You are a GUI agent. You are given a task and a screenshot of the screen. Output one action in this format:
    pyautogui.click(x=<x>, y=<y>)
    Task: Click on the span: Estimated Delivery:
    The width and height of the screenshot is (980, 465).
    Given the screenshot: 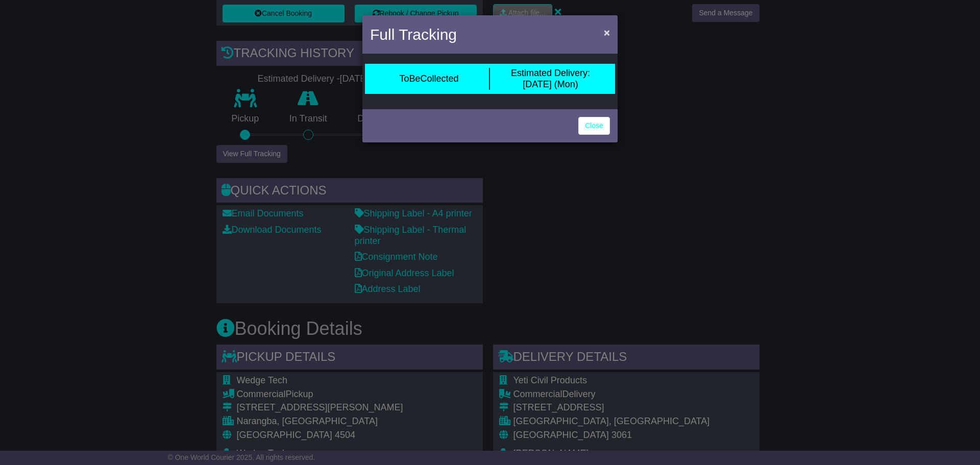 What is the action you would take?
    pyautogui.click(x=550, y=73)
    